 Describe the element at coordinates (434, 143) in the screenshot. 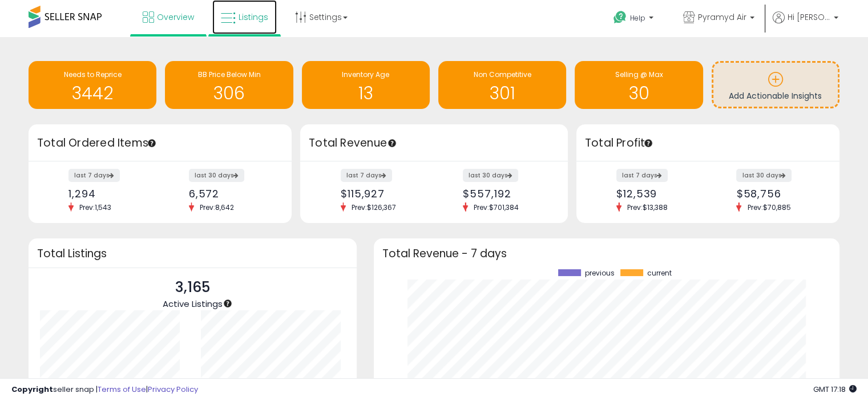

I see `h3: Total Revenue` at that location.